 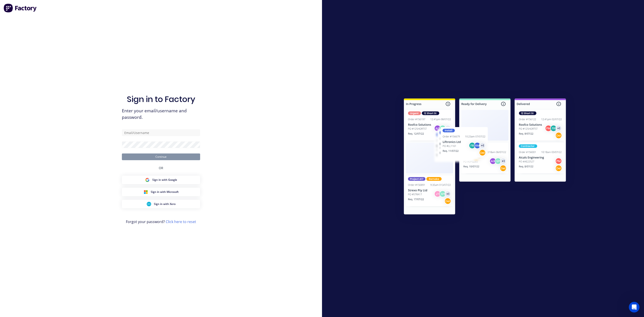 What do you see at coordinates (20, 8) in the screenshot?
I see `img: Factory` at bounding box center [20, 8].